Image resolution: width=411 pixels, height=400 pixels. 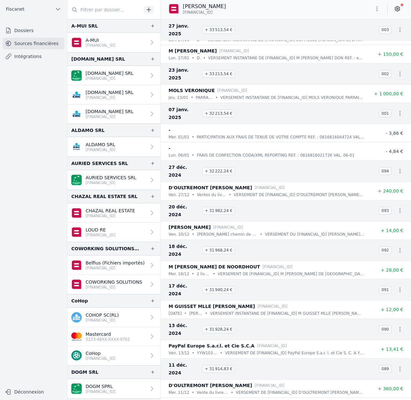 What do you see at coordinates (388, 94) in the screenshot?
I see `span: + 1 000,00 €` at bounding box center [388, 94].